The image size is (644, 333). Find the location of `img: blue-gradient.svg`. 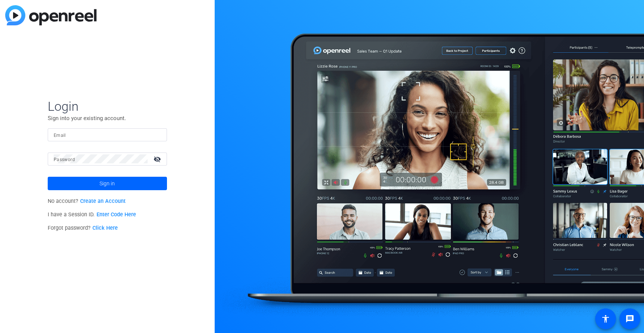

img: blue-gradient.svg is located at coordinates (51, 15).